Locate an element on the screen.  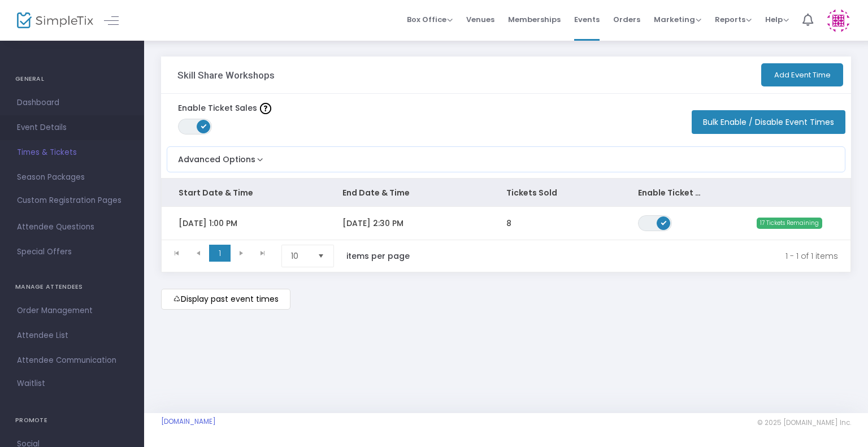
label: Enable Ticket Sales is located at coordinates (224, 108).